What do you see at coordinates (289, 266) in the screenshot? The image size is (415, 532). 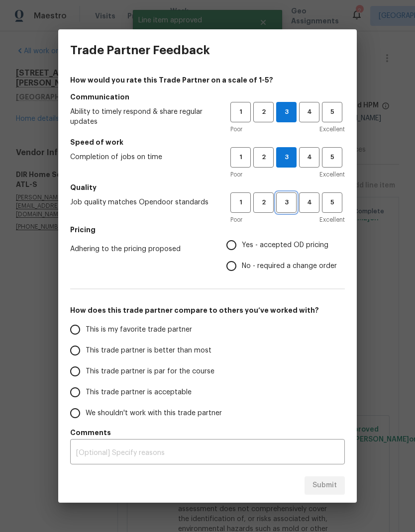 I see `span: No - required a change order` at bounding box center [289, 266].